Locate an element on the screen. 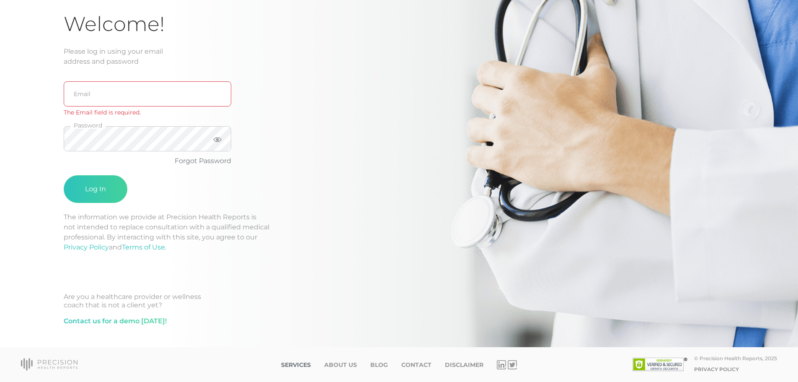 The width and height of the screenshot is (798, 382). a: Blog is located at coordinates (379, 364).